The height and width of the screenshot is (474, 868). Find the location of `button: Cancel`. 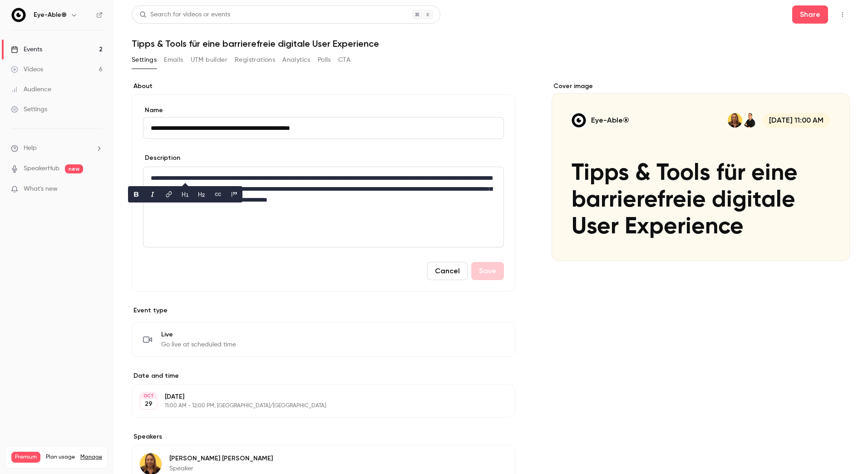

button: Cancel is located at coordinates (447, 271).